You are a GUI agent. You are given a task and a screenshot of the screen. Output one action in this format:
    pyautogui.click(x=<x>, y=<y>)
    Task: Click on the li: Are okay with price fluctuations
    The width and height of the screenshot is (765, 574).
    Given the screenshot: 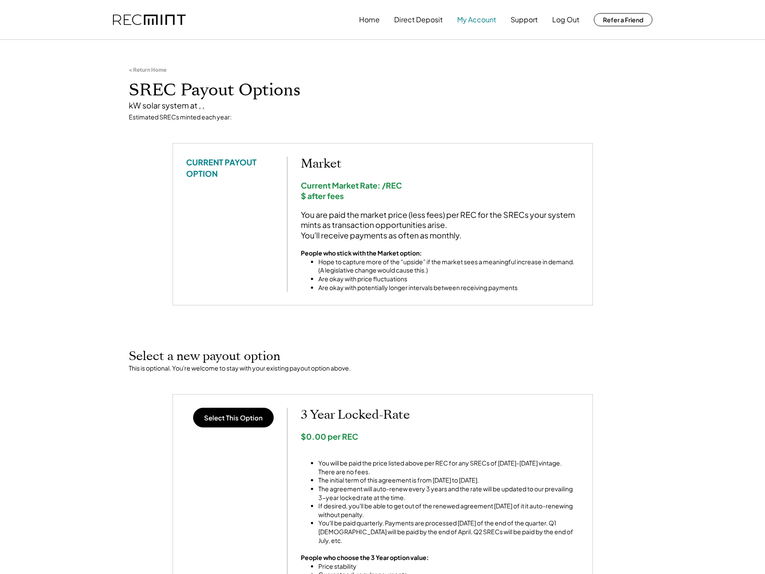 What is the action you would take?
    pyautogui.click(x=449, y=279)
    